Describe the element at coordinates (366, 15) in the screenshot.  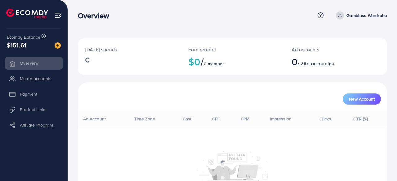
I see `p: Gambluss Wardrobe` at that location.